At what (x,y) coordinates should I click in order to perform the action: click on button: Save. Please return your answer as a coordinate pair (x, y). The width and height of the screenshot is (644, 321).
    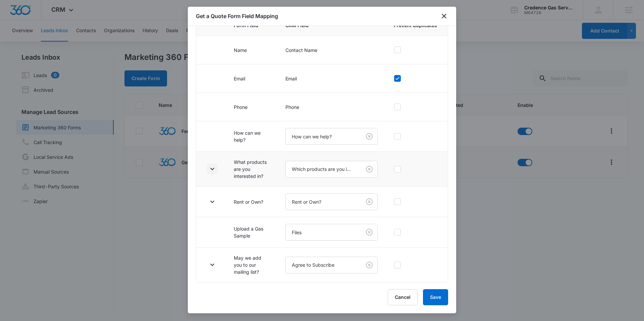
    Looking at the image, I should click on (435, 297).